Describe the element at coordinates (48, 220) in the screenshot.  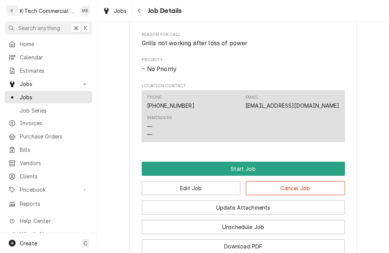
I see `a: Go to Help Center` at that location.